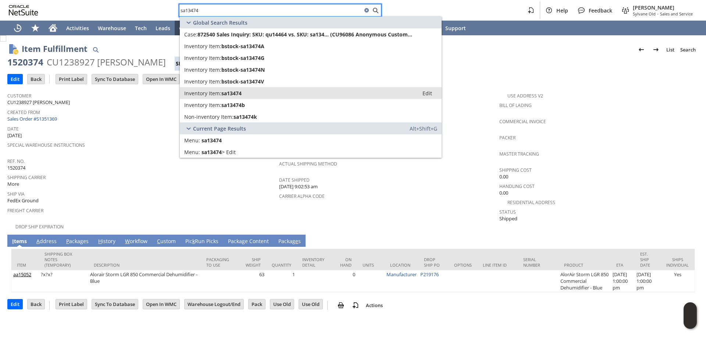  I want to click on span: Sylvane Old, so click(644, 14).